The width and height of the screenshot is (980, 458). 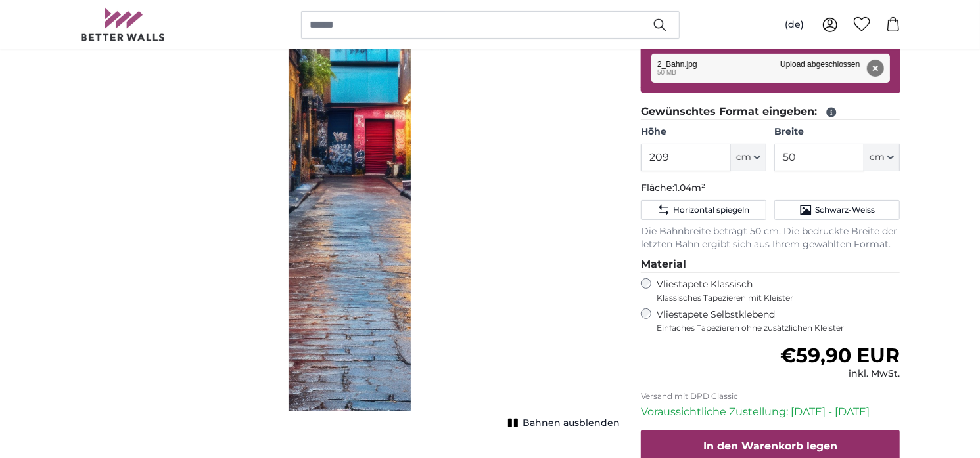 I want to click on p: Versand mit DPD Classic, so click(x=770, y=396).